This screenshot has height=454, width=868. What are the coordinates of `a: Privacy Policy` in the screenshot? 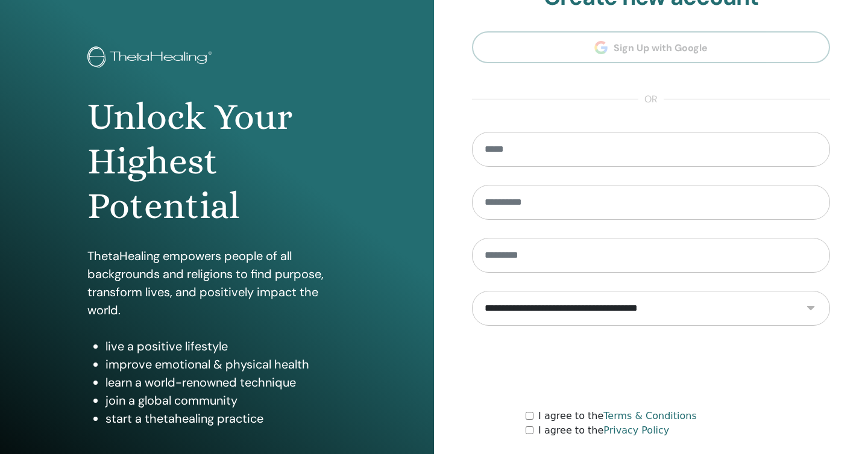 It's located at (636, 430).